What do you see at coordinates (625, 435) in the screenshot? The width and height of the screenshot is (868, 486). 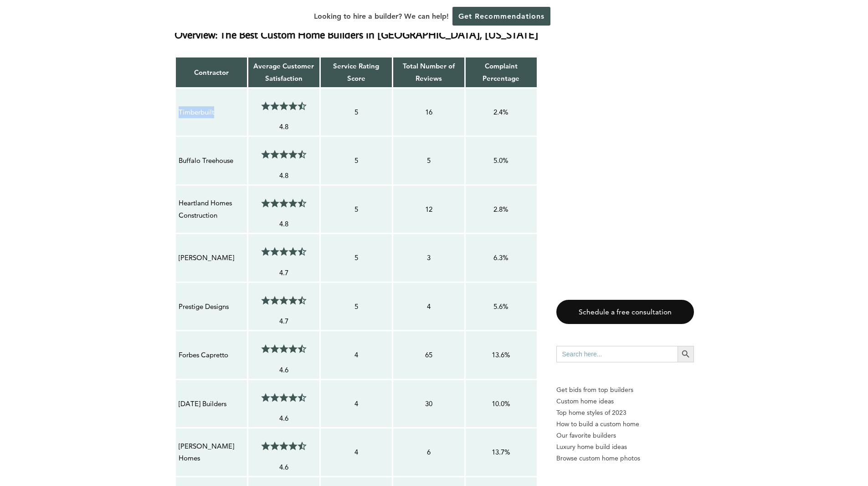 I see `a: Our favorite builders` at bounding box center [625, 435].